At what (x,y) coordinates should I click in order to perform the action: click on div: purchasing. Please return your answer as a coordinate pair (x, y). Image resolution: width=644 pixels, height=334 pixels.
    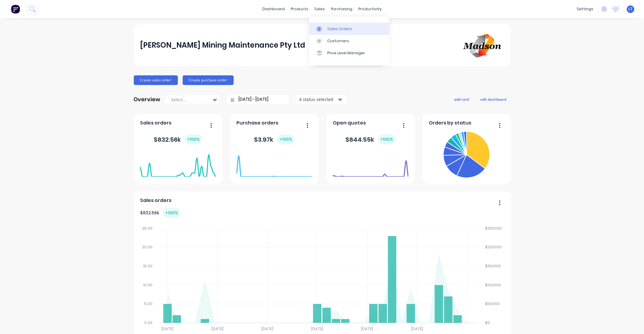
    Looking at the image, I should click on (341, 9).